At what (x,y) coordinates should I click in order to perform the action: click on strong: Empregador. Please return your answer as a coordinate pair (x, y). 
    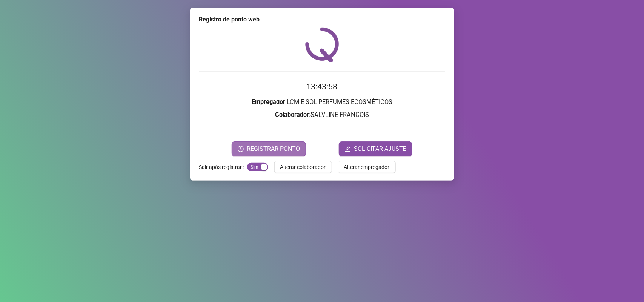
    Looking at the image, I should click on (268, 102).